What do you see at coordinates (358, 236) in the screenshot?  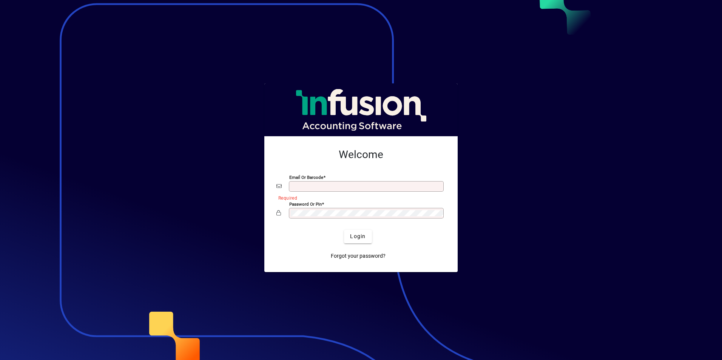 I see `span: Login` at bounding box center [358, 236].